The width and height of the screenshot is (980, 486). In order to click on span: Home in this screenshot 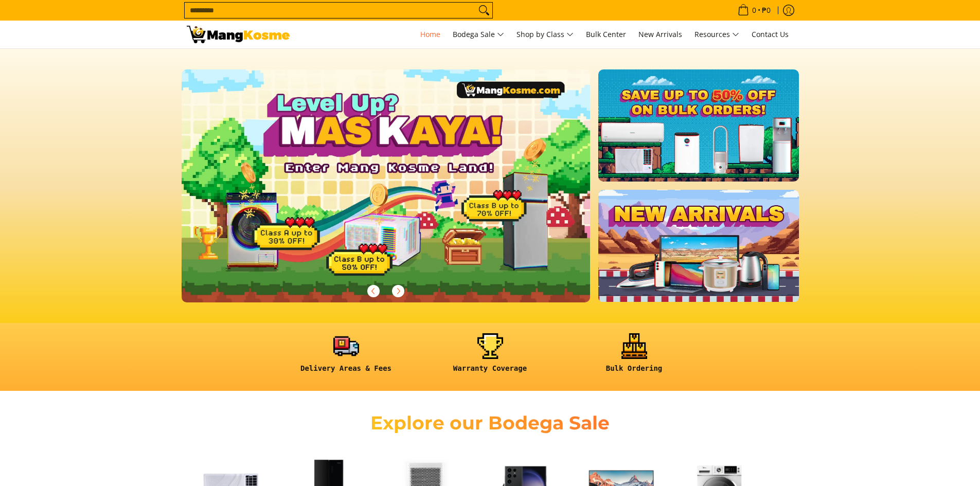, I will do `click(430, 34)`.